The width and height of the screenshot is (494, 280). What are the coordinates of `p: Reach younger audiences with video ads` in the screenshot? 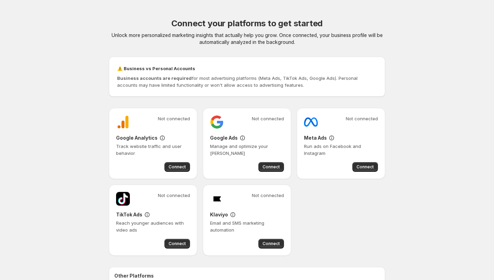 It's located at (153, 226).